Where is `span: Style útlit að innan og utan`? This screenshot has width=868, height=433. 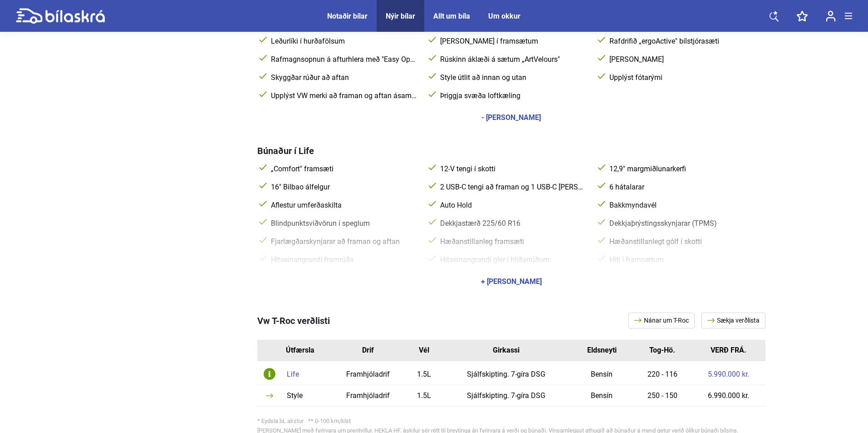 span: Style útlit að innan og utan is located at coordinates (512, 78).